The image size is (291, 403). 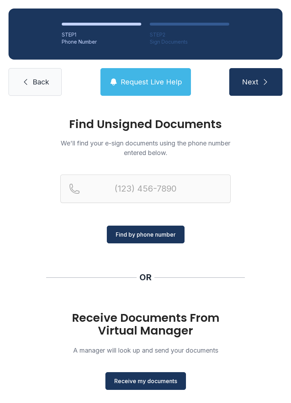 What do you see at coordinates (250, 82) in the screenshot?
I see `span: Next` at bounding box center [250, 82].